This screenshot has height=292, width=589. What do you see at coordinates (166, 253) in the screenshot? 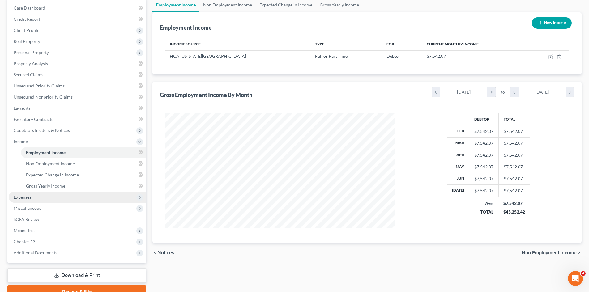
I see `span: Notices` at bounding box center [166, 253].